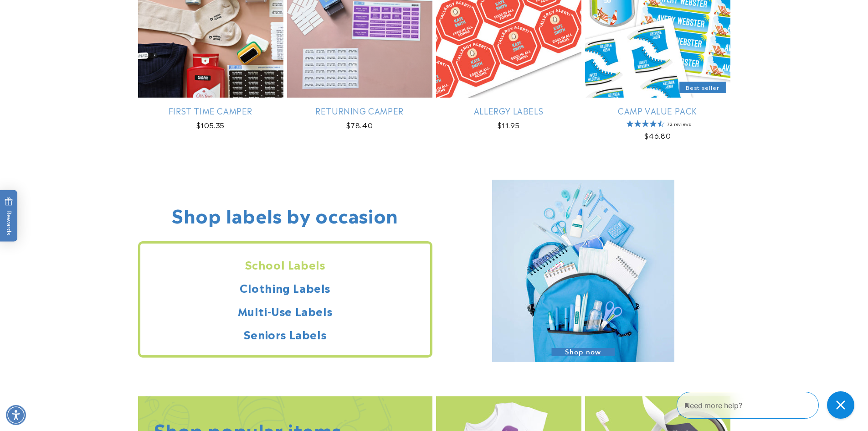 This screenshot has height=431, width=868. What do you see at coordinates (360, 110) in the screenshot?
I see `a: Returning Camper` at bounding box center [360, 110].